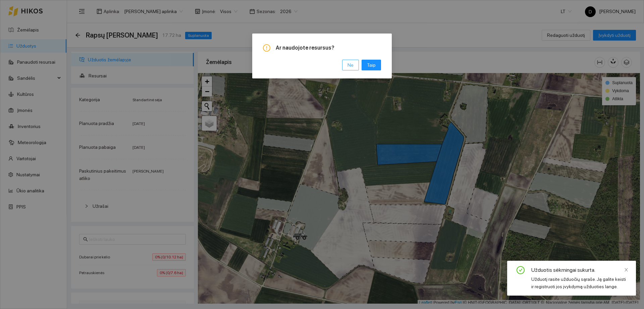  What do you see at coordinates (579, 270) in the screenshot?
I see `div: Užduotis sėkmingai sukurta.` at bounding box center [579, 270].